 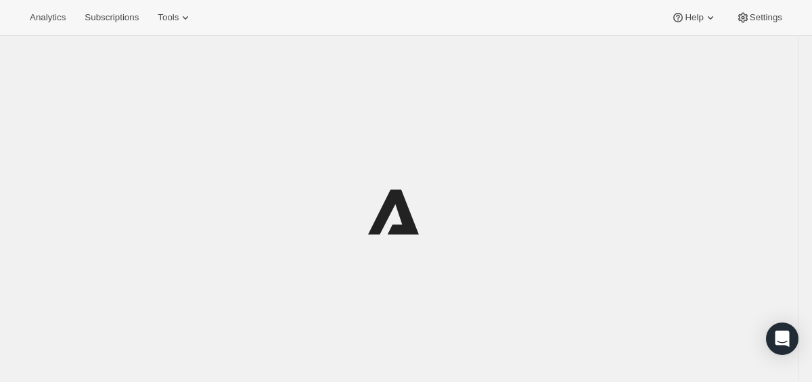 I want to click on span: Subscriptions, so click(x=112, y=18).